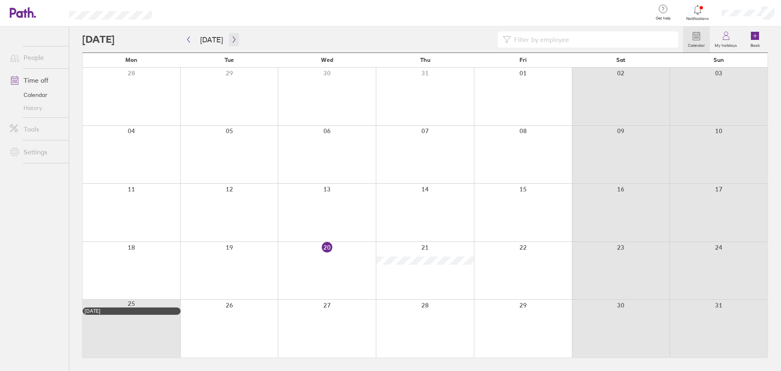 This screenshot has width=781, height=371. Describe the element at coordinates (327, 60) in the screenshot. I see `span: Wed` at that location.